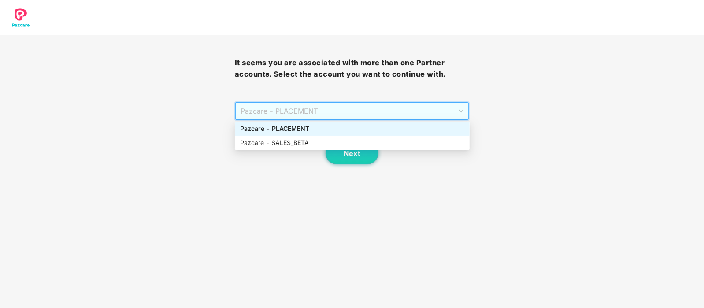  Describe the element at coordinates (352, 111) in the screenshot. I see `span: Pazcare - PLACEMENT` at that location.